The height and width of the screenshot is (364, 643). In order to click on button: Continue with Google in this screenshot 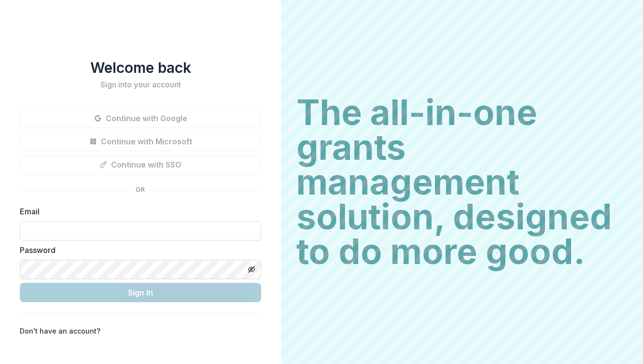, I will do `click(140, 118)`.